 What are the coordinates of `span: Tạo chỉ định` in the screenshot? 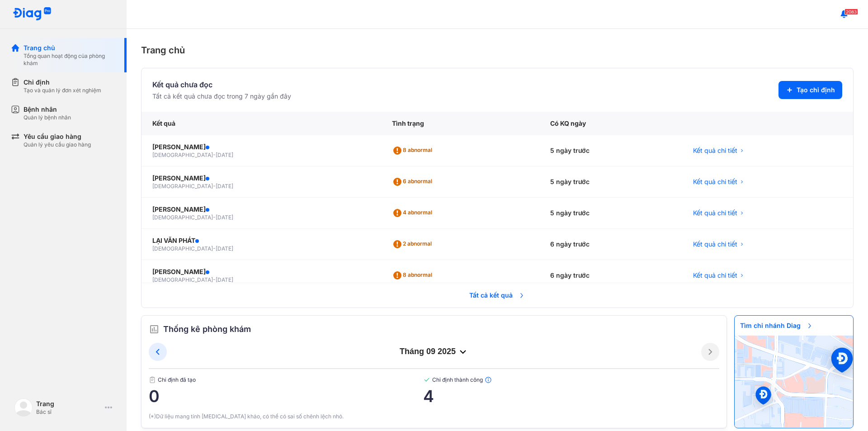 It's located at (815, 90).